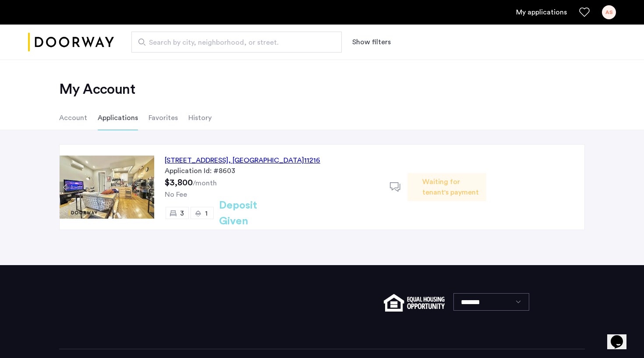 This screenshot has width=644, height=358. I want to click on li: Account, so click(73, 118).